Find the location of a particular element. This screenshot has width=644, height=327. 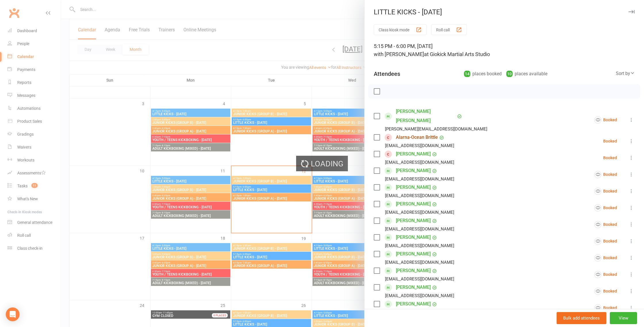

div: places booked is located at coordinates (483, 74).